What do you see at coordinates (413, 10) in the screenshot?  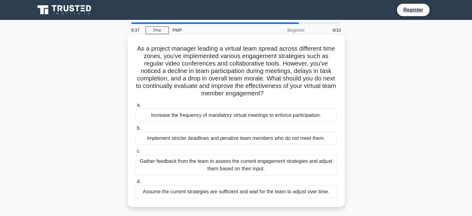 I see `a: Register` at bounding box center [413, 10].